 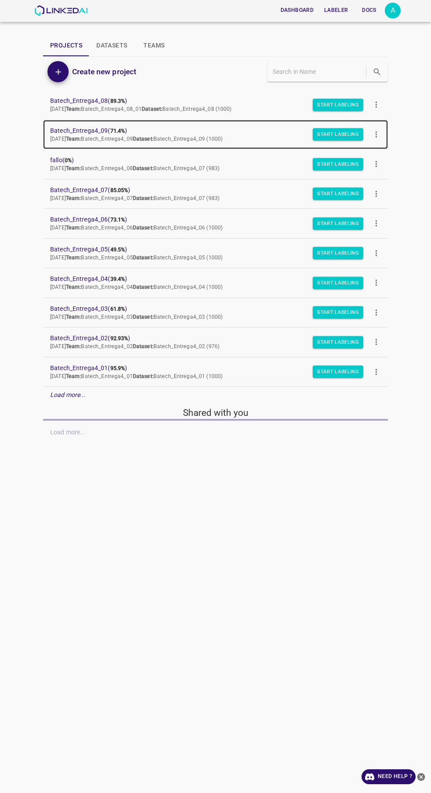 I want to click on span: Batech_Entrega4_08 ( ), so click(x=208, y=101).